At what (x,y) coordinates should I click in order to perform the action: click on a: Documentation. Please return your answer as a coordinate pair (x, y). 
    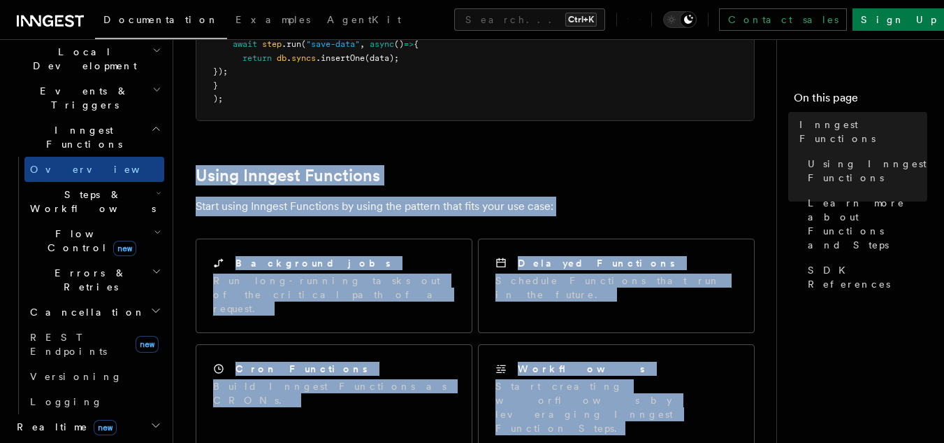
    Looking at the image, I should click on (161, 22).